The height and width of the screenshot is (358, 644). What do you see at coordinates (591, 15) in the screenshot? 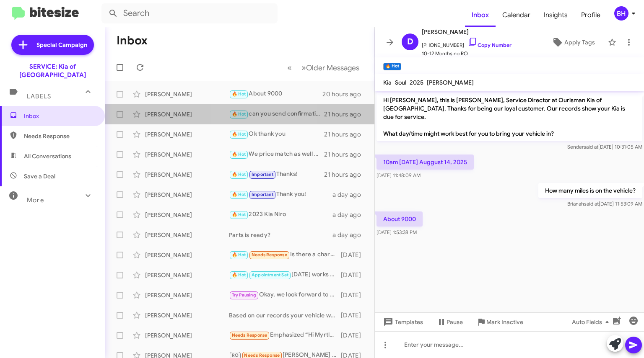
I see `span: Profile` at bounding box center [591, 15].